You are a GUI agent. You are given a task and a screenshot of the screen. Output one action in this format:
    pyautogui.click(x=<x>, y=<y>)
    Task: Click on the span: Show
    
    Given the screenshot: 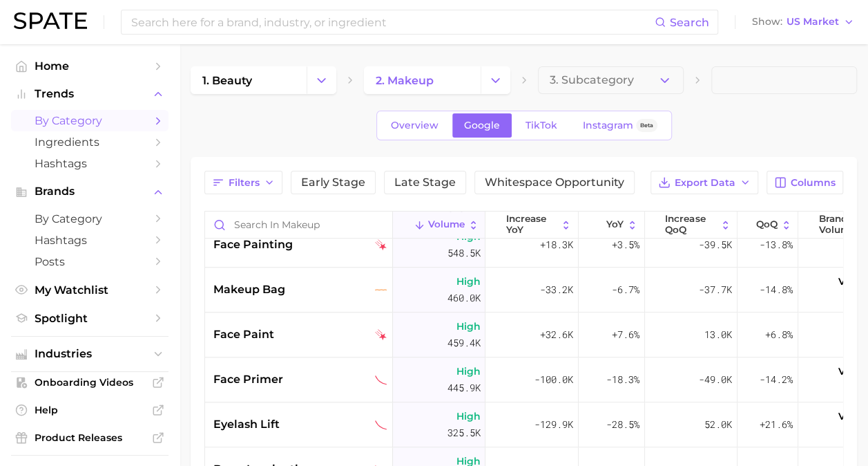 What is the action you would take?
    pyautogui.click(x=767, y=22)
    